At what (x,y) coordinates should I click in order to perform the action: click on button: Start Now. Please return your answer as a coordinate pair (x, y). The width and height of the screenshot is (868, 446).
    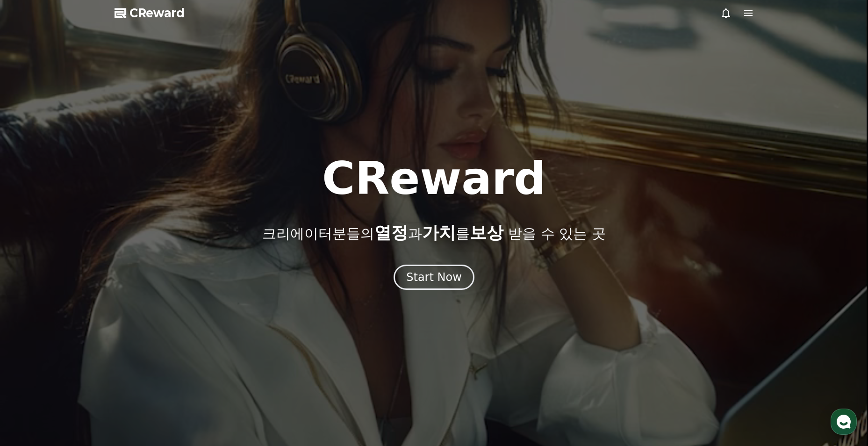
    Looking at the image, I should click on (434, 277).